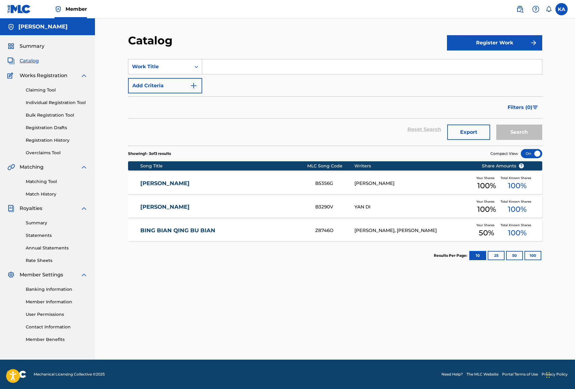 The image size is (575, 389). What do you see at coordinates (335, 102) in the screenshot?
I see `form: Search Form` at bounding box center [335, 102].